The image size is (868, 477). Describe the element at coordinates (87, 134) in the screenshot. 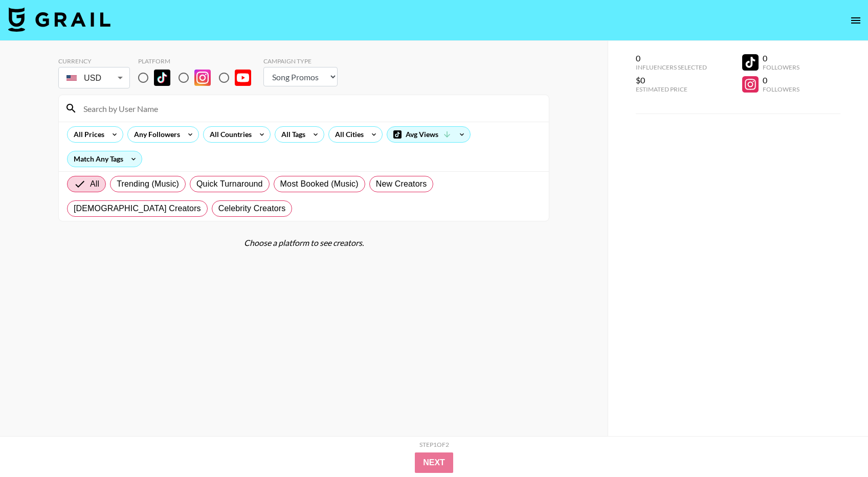

I see `div: All Prices` at that location.